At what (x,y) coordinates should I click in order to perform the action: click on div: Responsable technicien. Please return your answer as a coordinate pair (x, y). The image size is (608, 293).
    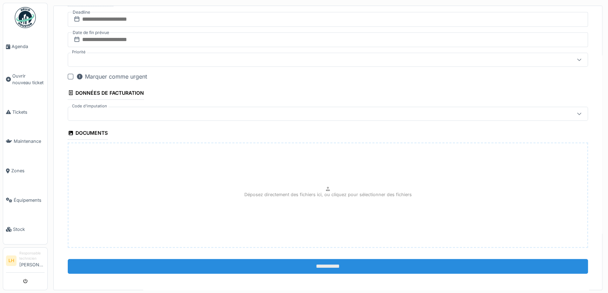
    Looking at the image, I should click on (32, 256).